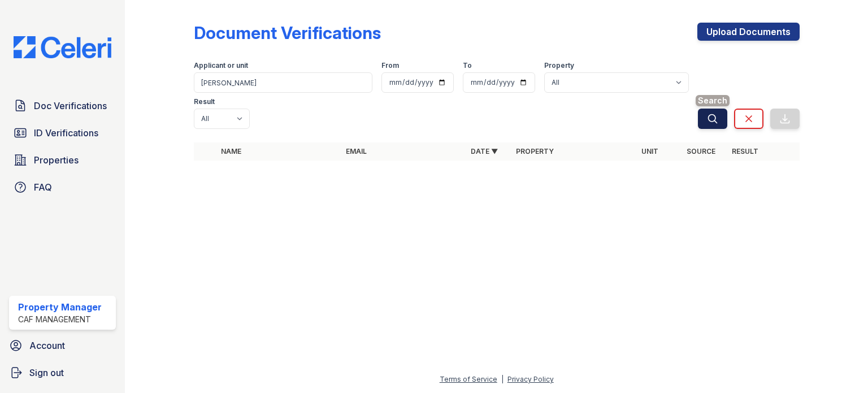  What do you see at coordinates (62, 187) in the screenshot?
I see `a: FAQ` at bounding box center [62, 187].